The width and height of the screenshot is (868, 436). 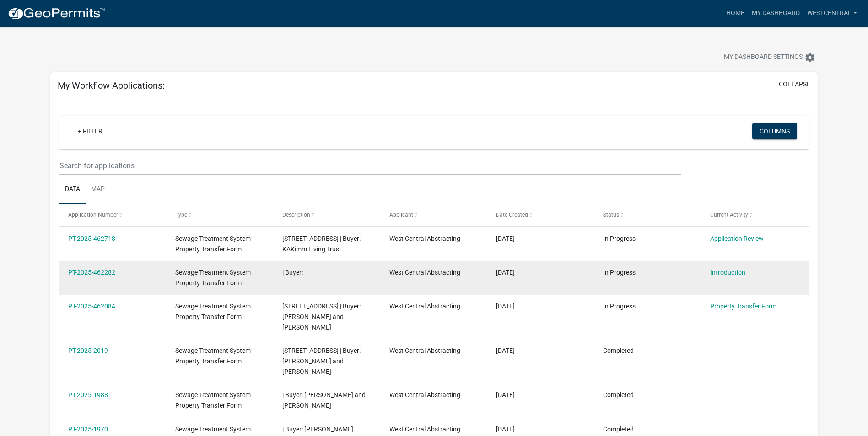 I want to click on a: PT-2025-1970, so click(x=88, y=429).